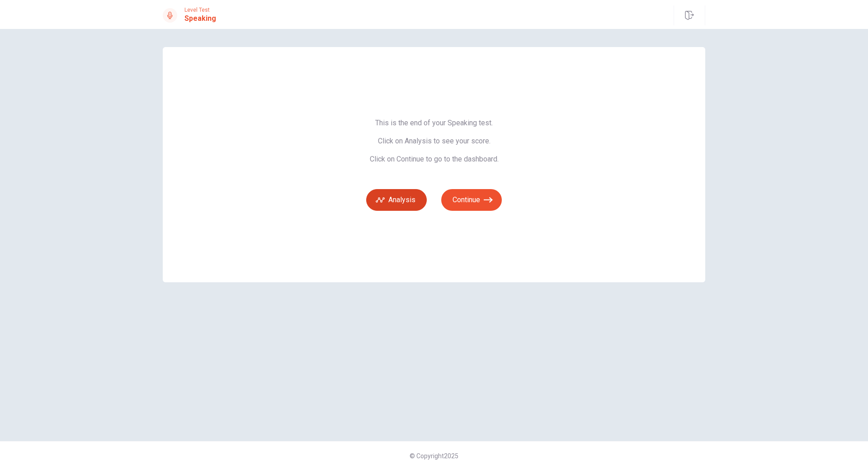 The height and width of the screenshot is (470, 868). What do you see at coordinates (472, 200) in the screenshot?
I see `a: Continue` at bounding box center [472, 200].